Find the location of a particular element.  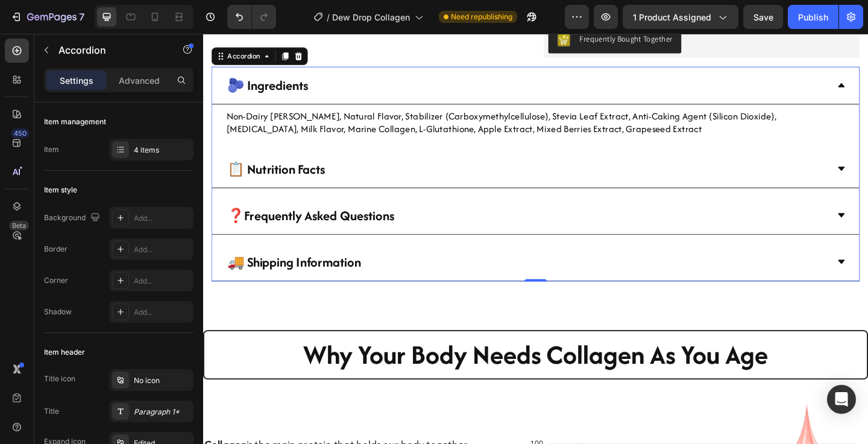

div: Title icon is located at coordinates (60, 379).